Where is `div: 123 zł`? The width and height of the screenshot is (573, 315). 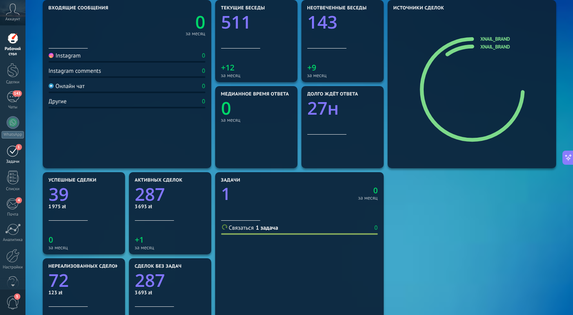
div: 123 zł is located at coordinates (84, 293).